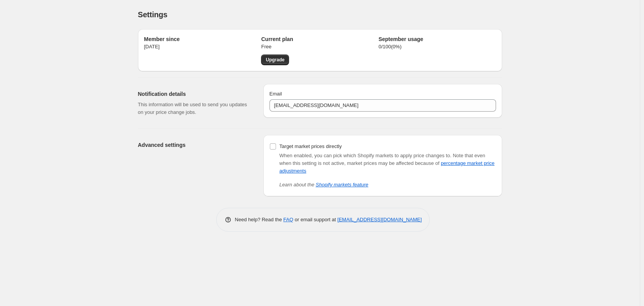 The image size is (644, 306). Describe the element at coordinates (275, 59) in the screenshot. I see `a: Upgrade` at that location.